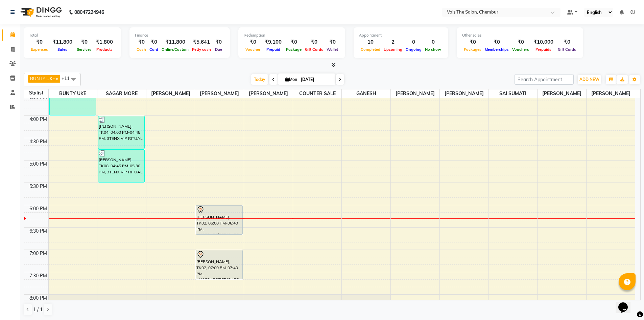 The image size is (644, 320). What do you see at coordinates (543, 50) in the screenshot?
I see `span: Prepaids` at bounding box center [543, 50].